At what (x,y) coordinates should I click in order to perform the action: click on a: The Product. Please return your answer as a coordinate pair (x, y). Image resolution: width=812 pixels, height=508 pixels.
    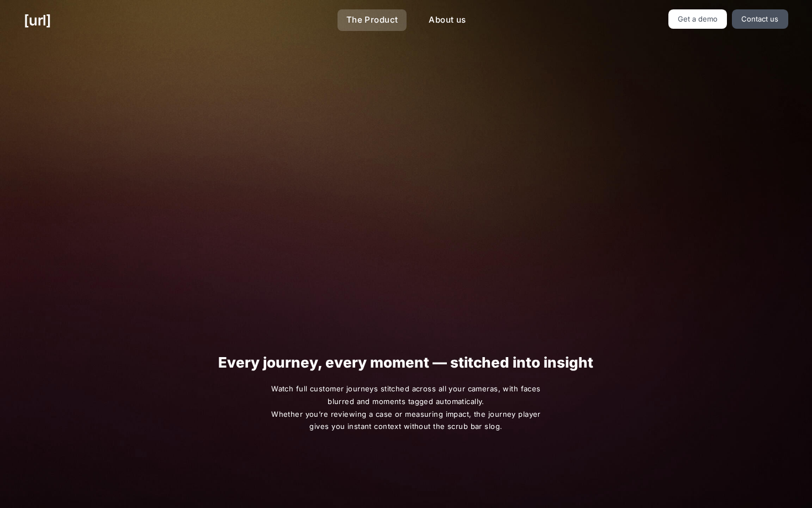
    Looking at the image, I should click on (373, 20).